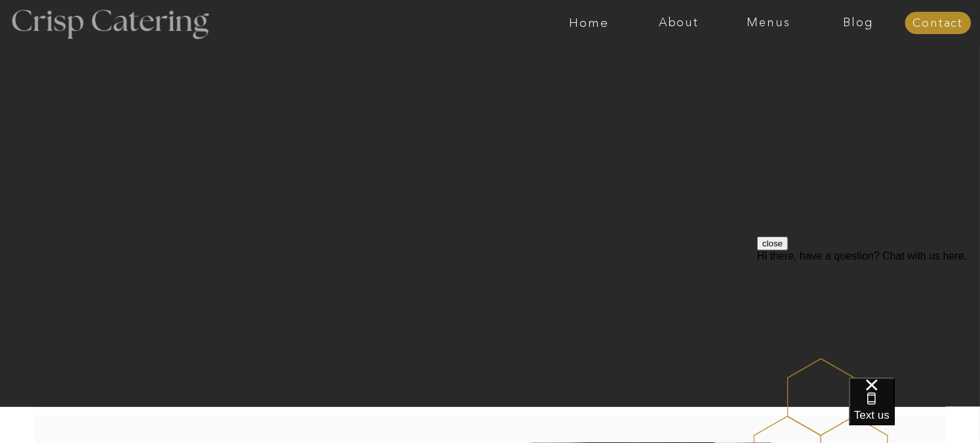 Image resolution: width=980 pixels, height=443 pixels. Describe the element at coordinates (588, 23) in the screenshot. I see `a: Home` at that location.